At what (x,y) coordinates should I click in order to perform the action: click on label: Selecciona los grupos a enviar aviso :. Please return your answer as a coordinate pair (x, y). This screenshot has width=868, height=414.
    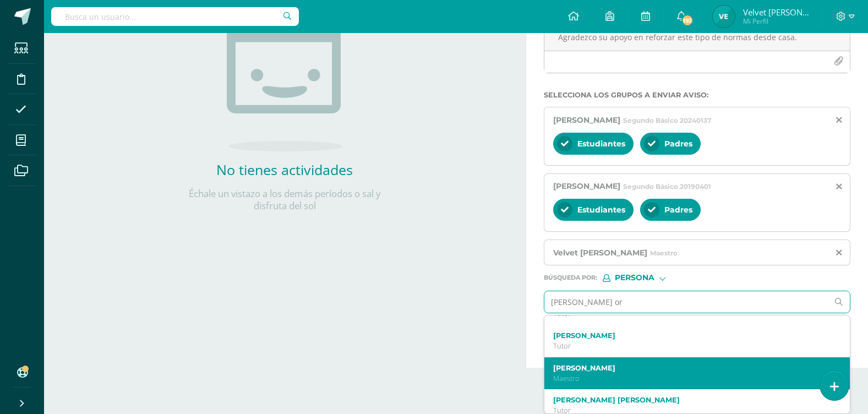
    Looking at the image, I should click on (697, 95).